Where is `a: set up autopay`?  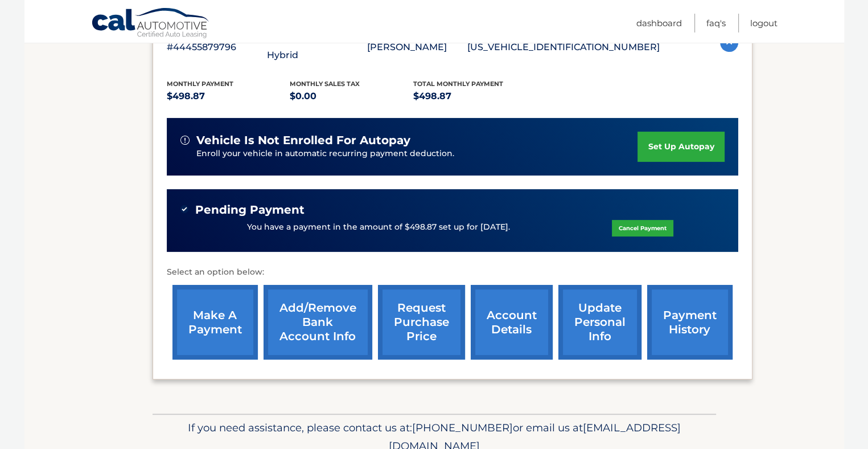 a: set up autopay is located at coordinates (681, 146).